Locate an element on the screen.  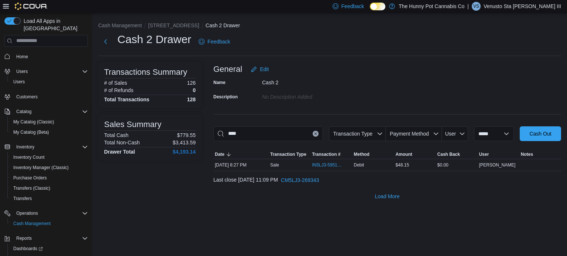
h4: Total Transactions is located at coordinates (127, 100).